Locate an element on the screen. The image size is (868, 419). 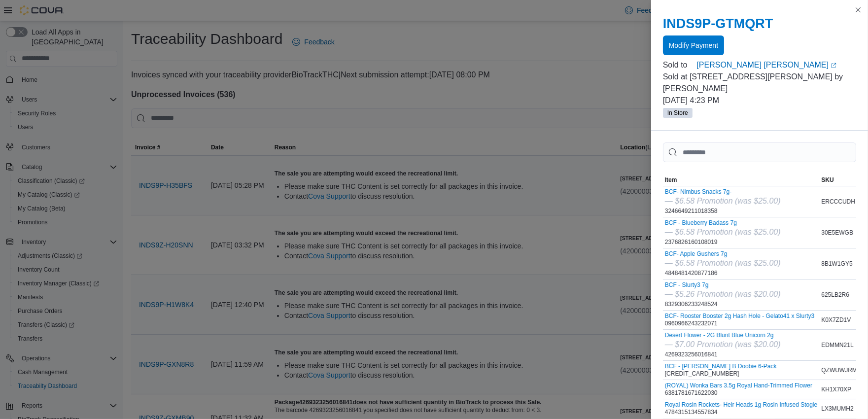
span: 8B1W1GY5 is located at coordinates (836, 264).